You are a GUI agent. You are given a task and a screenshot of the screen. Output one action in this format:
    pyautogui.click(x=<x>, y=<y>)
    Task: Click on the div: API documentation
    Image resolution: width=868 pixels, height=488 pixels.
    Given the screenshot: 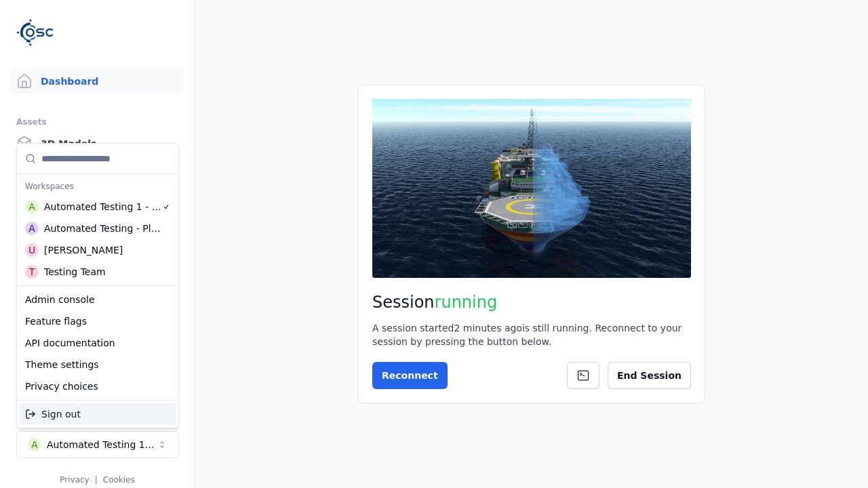 What is the action you would take?
    pyautogui.click(x=98, y=343)
    